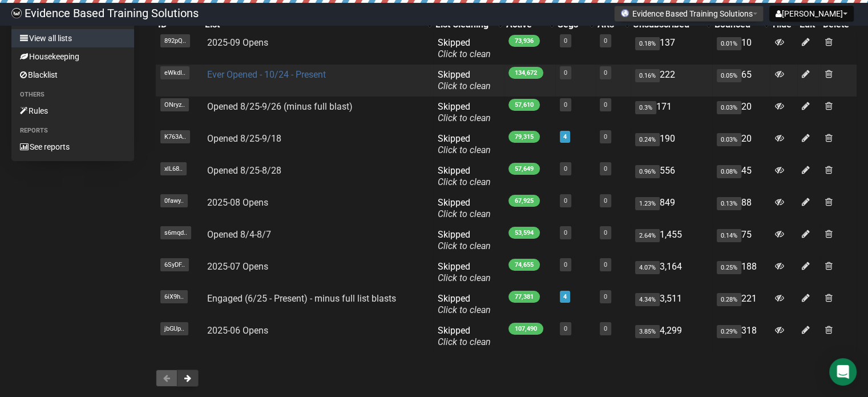 The image size is (868, 397). I want to click on a: See reports, so click(72, 147).